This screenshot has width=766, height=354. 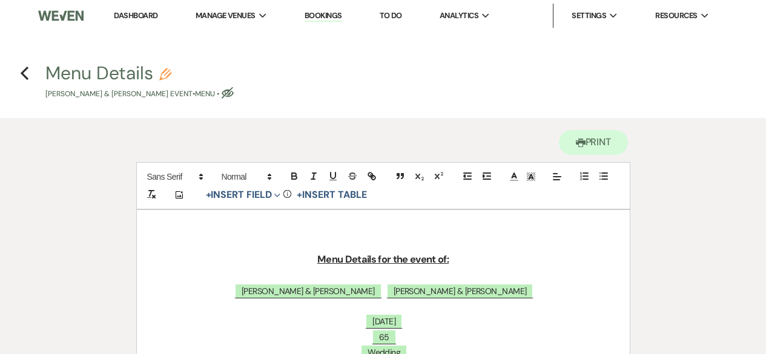 I want to click on span: Settings, so click(x=589, y=16).